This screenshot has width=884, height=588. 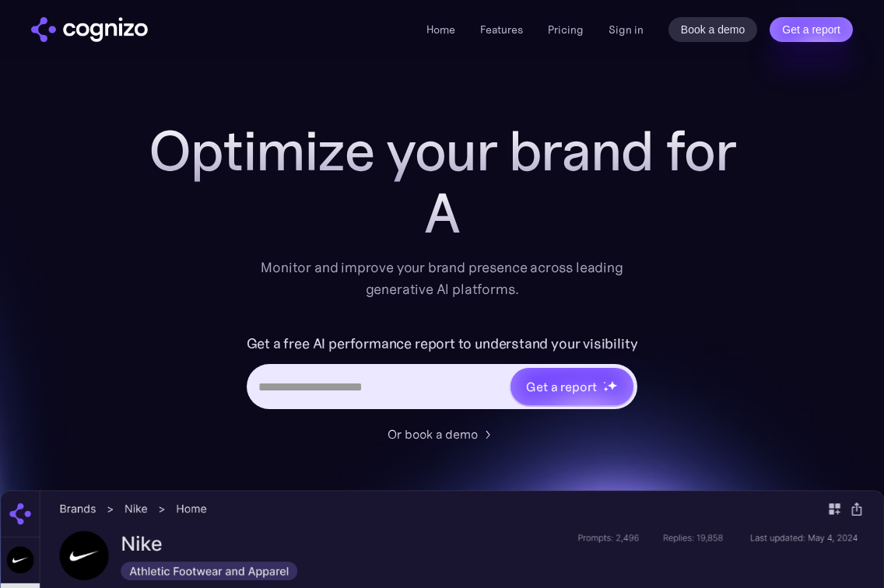 What do you see at coordinates (442, 344) in the screenshot?
I see `label: Get a free AI performance report to understand your visibility` at bounding box center [442, 344].